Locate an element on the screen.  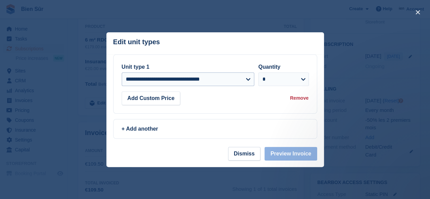
p: Edit unit types is located at coordinates (136, 42).